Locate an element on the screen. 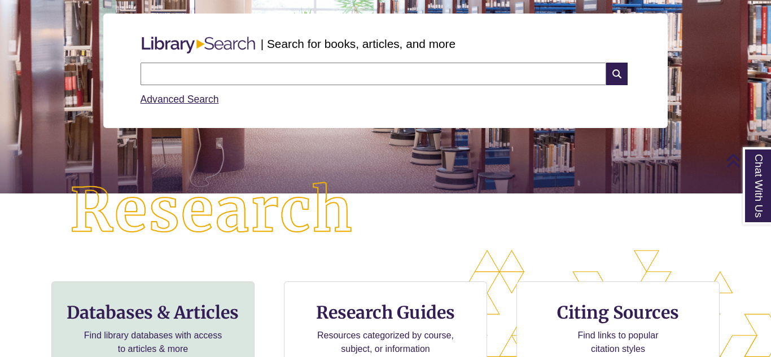  img: Libary Search is located at coordinates (198, 45).